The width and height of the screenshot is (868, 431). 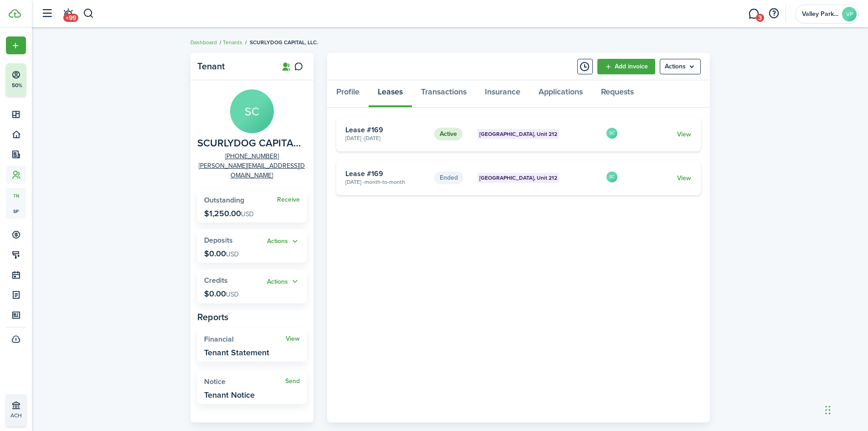 I want to click on a: Requests, so click(x=617, y=94).